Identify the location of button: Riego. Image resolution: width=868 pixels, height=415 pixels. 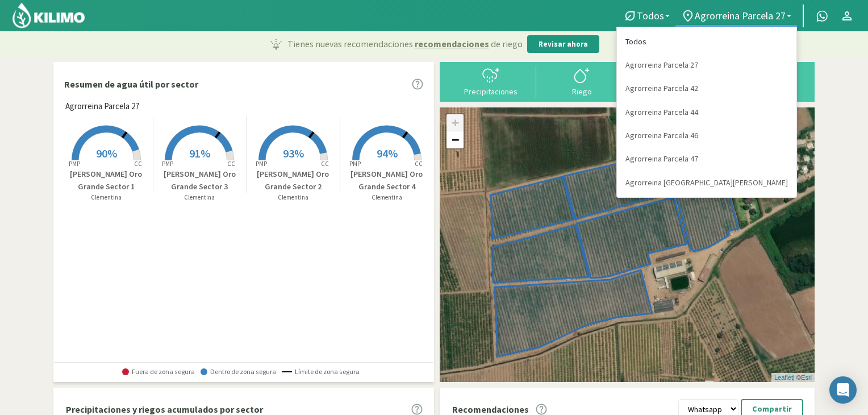
(581, 80).